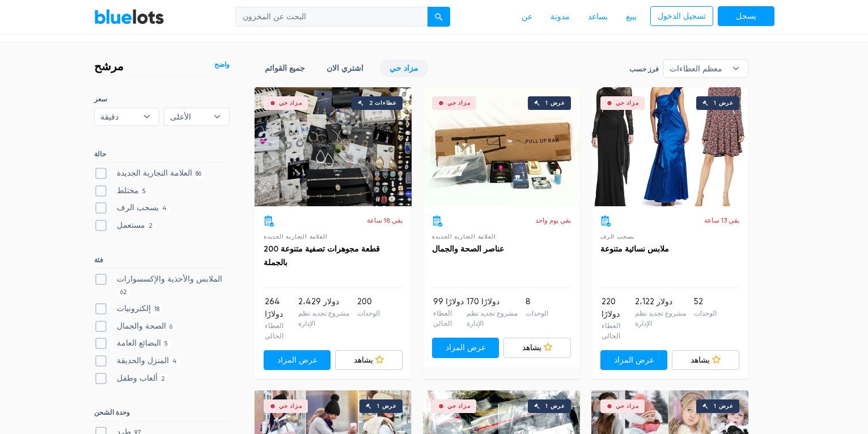 The image size is (868, 434). I want to click on label: البضائع العامة, so click(132, 343).